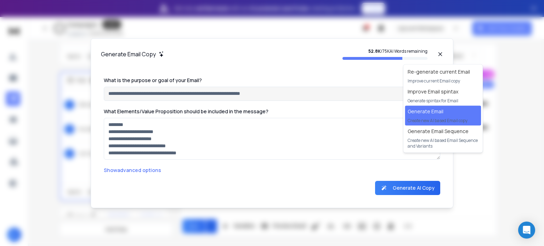 The height and width of the screenshot is (246, 544). Describe the element at coordinates (437, 112) in the screenshot. I see `h1: Generate Email` at that location.